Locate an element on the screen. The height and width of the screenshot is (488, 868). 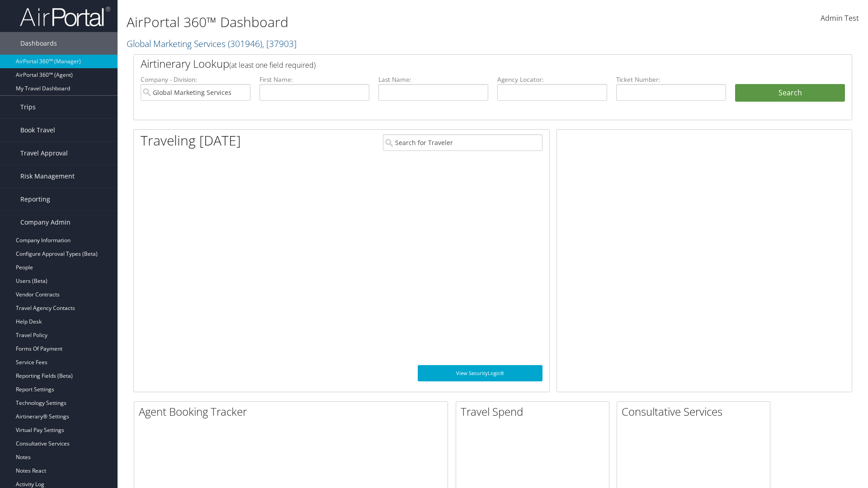
label: Company - Division: is located at coordinates (196, 80).